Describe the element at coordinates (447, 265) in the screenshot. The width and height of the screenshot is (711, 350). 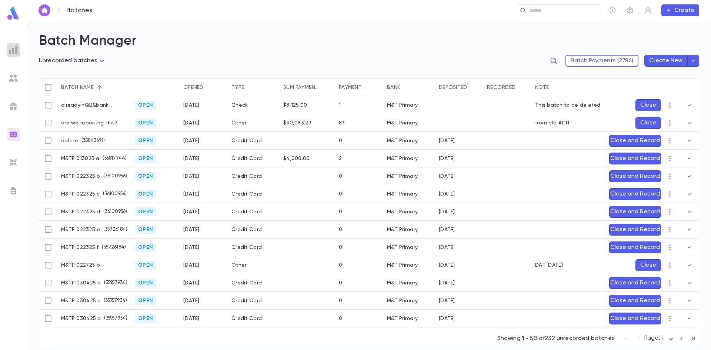
I see `div: 2/28/2025` at that location.